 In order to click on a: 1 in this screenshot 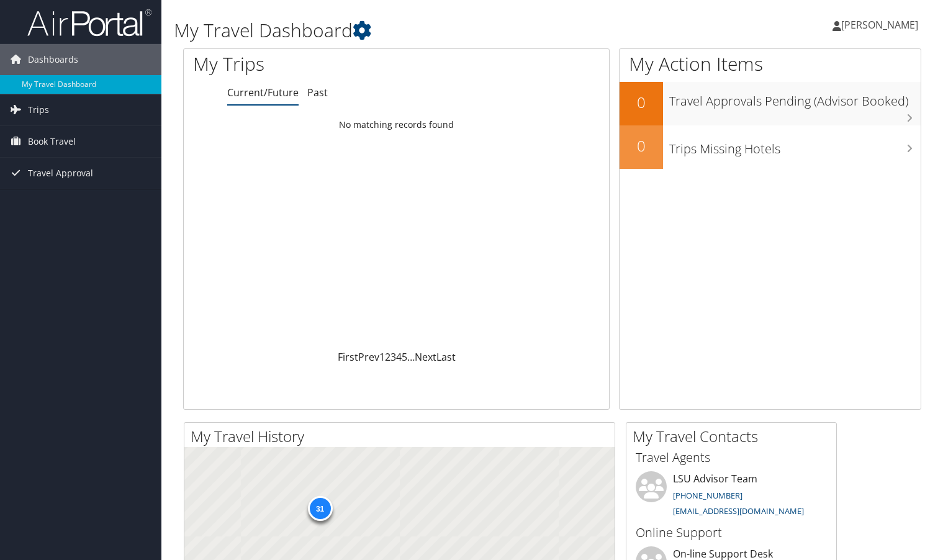, I will do `click(382, 357)`.